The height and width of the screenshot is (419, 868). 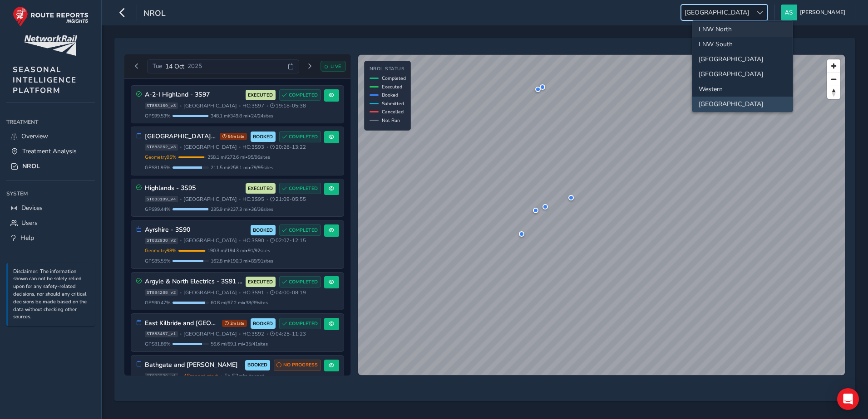 I want to click on span: 2m late, so click(x=234, y=324).